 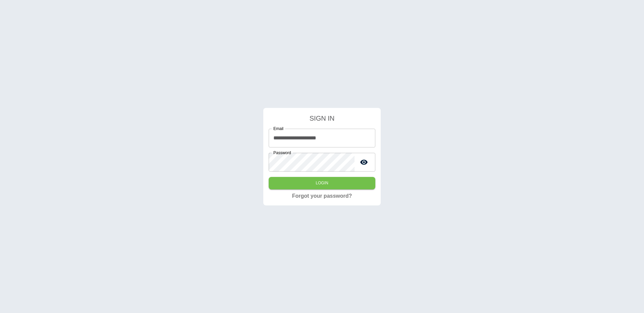 What do you see at coordinates (364, 162) in the screenshot?
I see `button: toggle password visibility` at bounding box center [364, 162].